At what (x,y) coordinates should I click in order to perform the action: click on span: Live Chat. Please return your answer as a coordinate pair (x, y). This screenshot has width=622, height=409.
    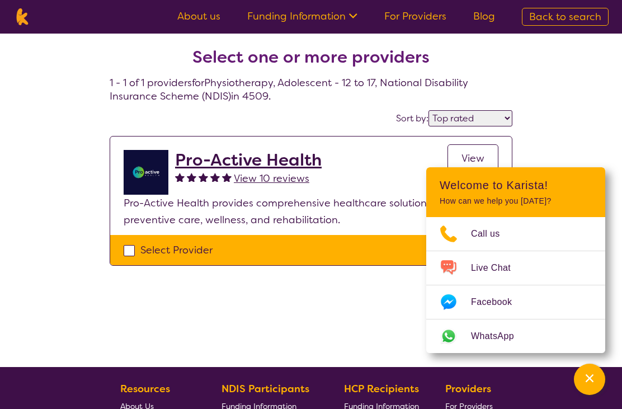
    Looking at the image, I should click on (498, 268).